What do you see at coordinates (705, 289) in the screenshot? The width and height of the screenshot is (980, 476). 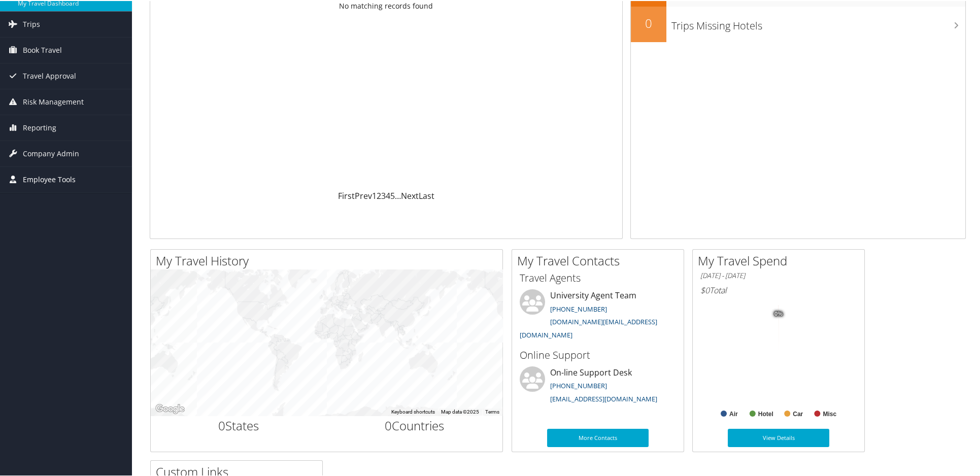 I see `span: $0` at bounding box center [705, 289].